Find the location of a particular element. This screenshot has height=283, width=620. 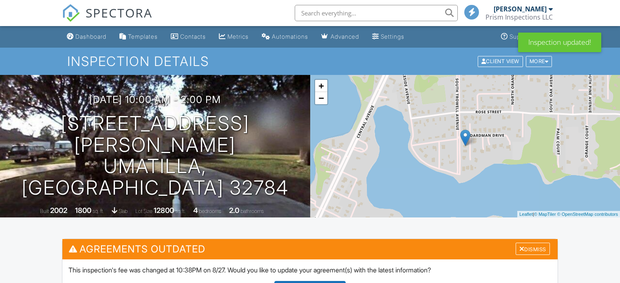

div: Settings is located at coordinates (392, 36).